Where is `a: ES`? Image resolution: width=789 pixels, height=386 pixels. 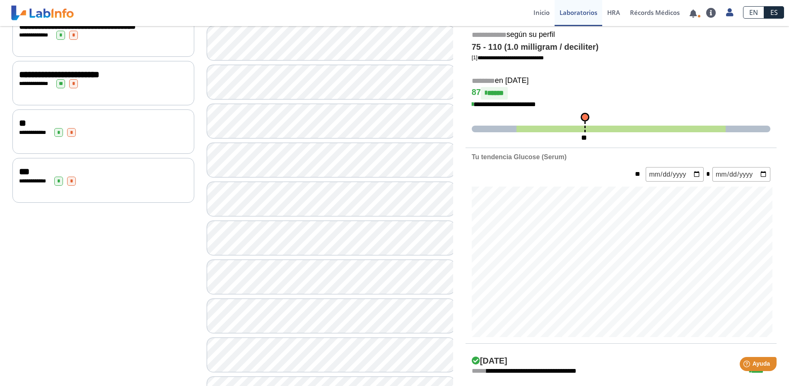
a: ES is located at coordinates (774, 12).